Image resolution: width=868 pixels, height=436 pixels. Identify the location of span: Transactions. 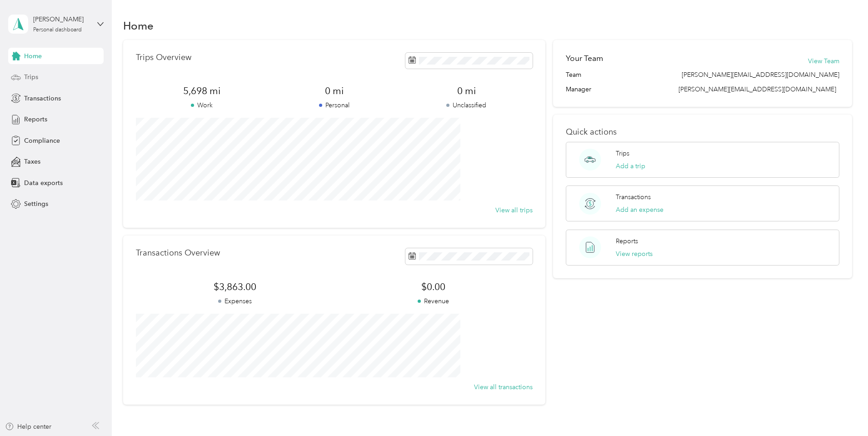
(42, 98).